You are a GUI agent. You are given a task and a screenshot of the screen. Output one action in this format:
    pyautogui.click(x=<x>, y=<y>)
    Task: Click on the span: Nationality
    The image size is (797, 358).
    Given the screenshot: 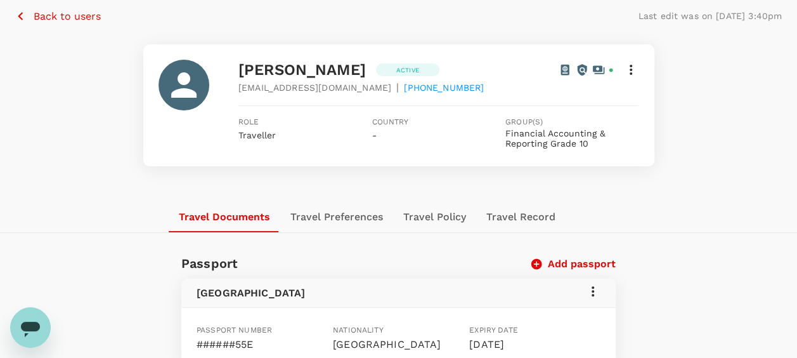 What is the action you would take?
    pyautogui.click(x=358, y=330)
    